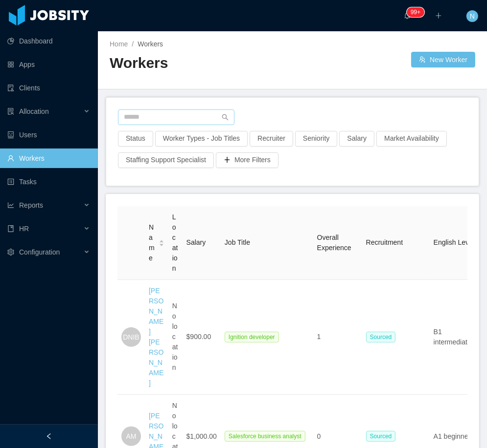 The image size is (487, 448). Describe the element at coordinates (201, 63) in the screenshot. I see `h2: Workers` at that location.